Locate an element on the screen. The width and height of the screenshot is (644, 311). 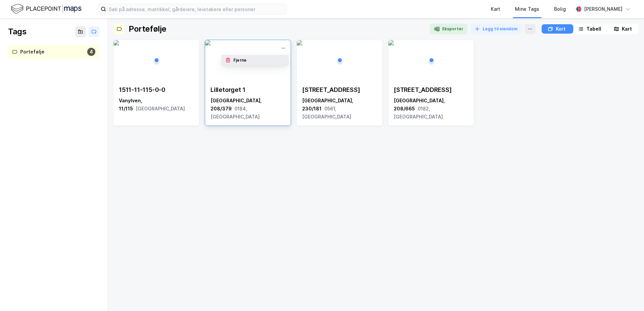
input: Søk på adresse, matrikkel, gårdeiere, leietakere eller personer is located at coordinates (196, 9).